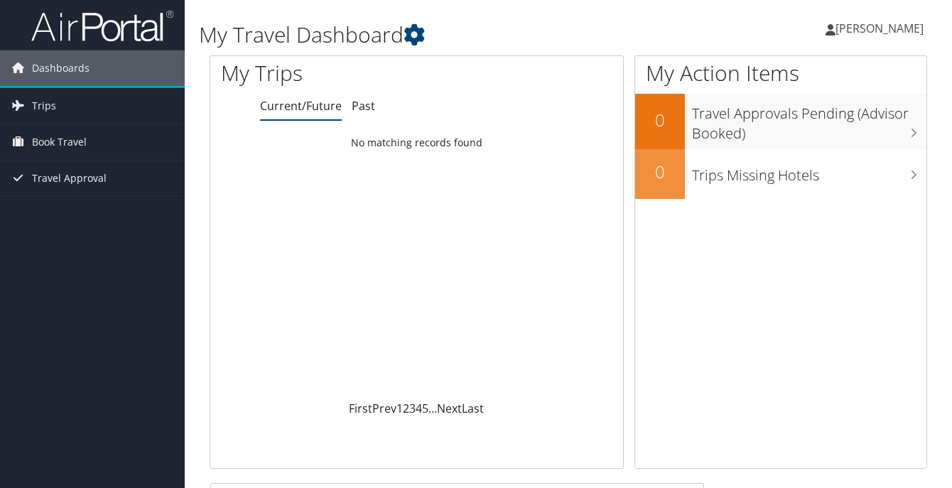  Describe the element at coordinates (399, 409) in the screenshot. I see `a: 1` at that location.